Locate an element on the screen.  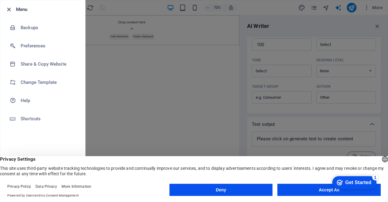
a: Help is located at coordinates (43, 100).